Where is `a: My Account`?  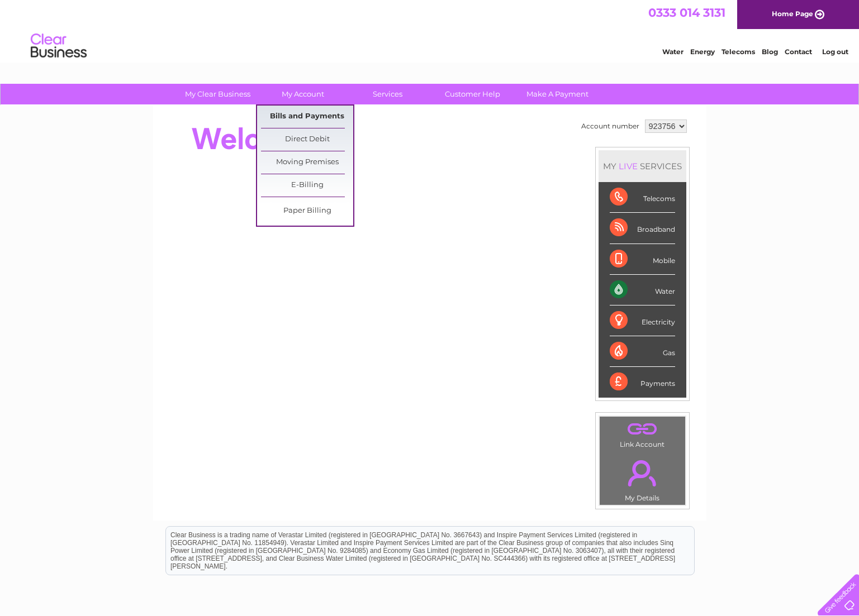 a: My Account is located at coordinates (302, 94).